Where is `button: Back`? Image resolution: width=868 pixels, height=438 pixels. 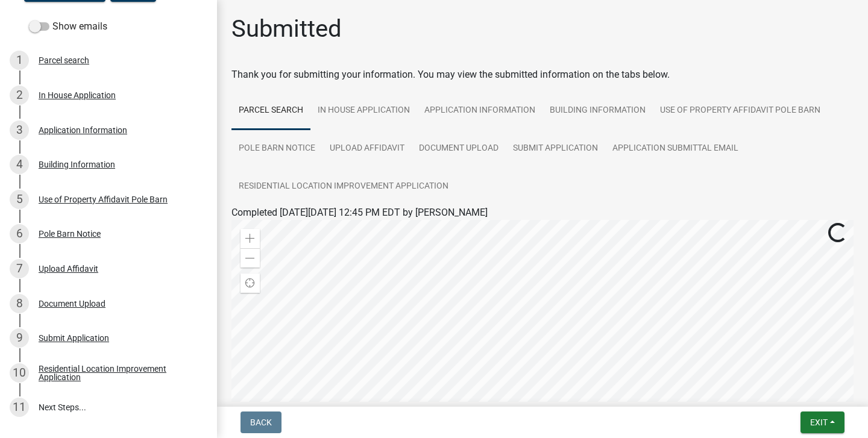 button: Back is located at coordinates (261, 422).